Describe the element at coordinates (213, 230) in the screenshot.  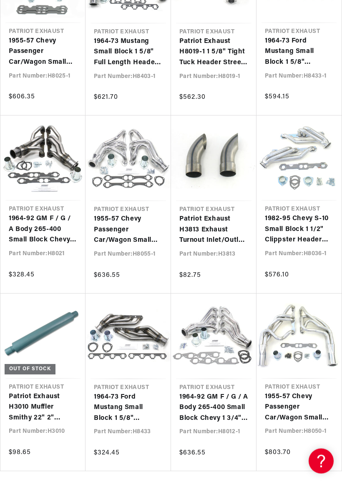
I see `a: Patriot Exhaust H3813 Exhaust Turnout Inlet/Outlet 3 Inch Length 9 Inch Pair Raw Steel` at that location.